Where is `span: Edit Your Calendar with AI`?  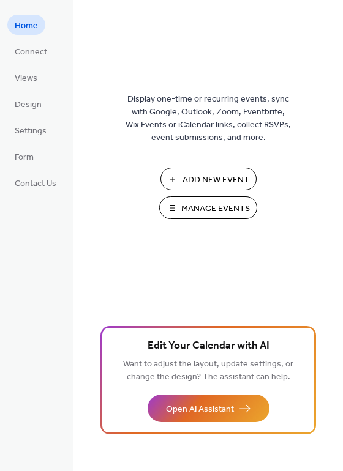 span: Edit Your Calendar with AI is located at coordinates (208, 346).